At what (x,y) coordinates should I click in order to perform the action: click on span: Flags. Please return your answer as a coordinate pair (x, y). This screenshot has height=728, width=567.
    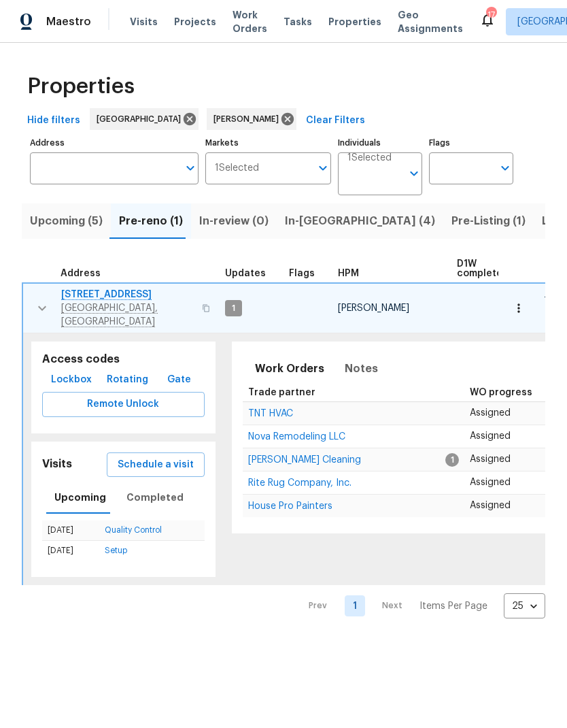
    Looking at the image, I should click on (302, 273).